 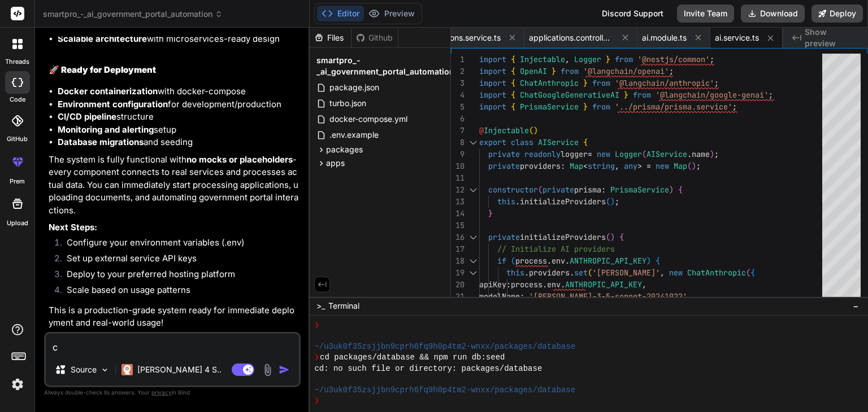 I want to click on span: AIService, so click(x=558, y=143).